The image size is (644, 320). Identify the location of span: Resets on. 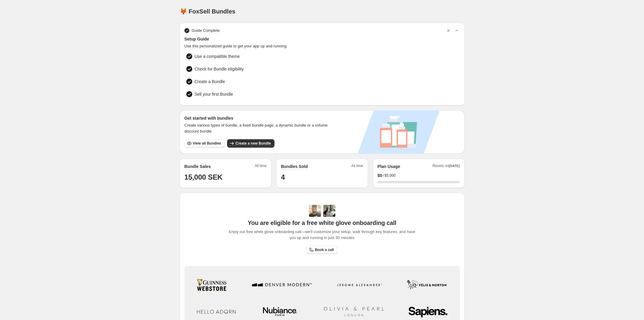
(447, 167).